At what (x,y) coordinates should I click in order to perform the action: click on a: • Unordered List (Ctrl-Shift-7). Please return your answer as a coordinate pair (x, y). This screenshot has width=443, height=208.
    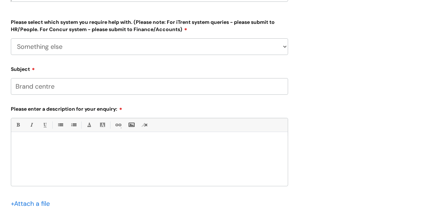
    Looking at the image, I should click on (60, 125).